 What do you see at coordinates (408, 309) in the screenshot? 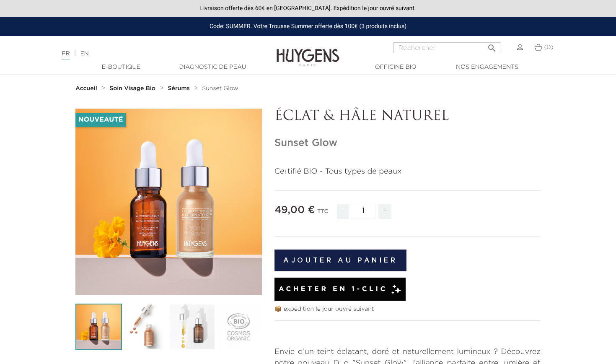
I see `p: 📦 expédition le jour ouvré suivant` at bounding box center [408, 309].